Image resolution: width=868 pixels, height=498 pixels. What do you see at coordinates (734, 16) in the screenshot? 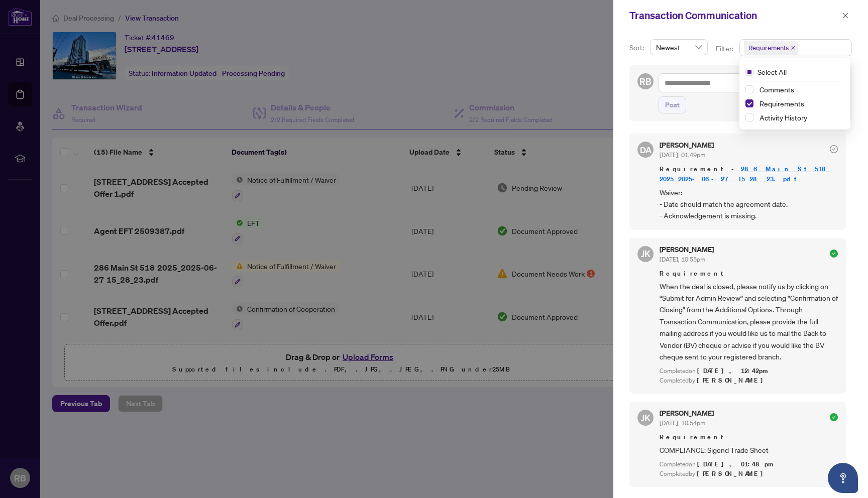
I see `div: Transaction Communication` at bounding box center [734, 16].